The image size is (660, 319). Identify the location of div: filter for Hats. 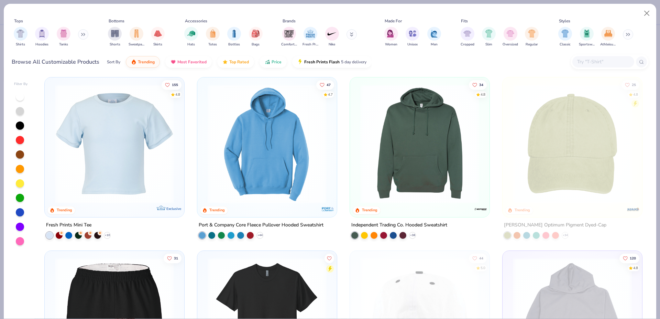
(191, 37).